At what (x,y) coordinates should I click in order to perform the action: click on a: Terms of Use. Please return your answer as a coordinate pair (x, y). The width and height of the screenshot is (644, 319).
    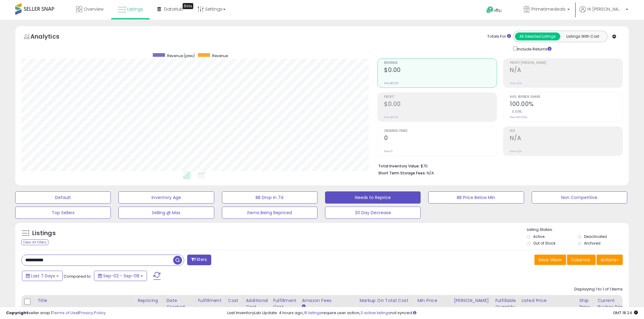
    Looking at the image, I should click on (65, 313).